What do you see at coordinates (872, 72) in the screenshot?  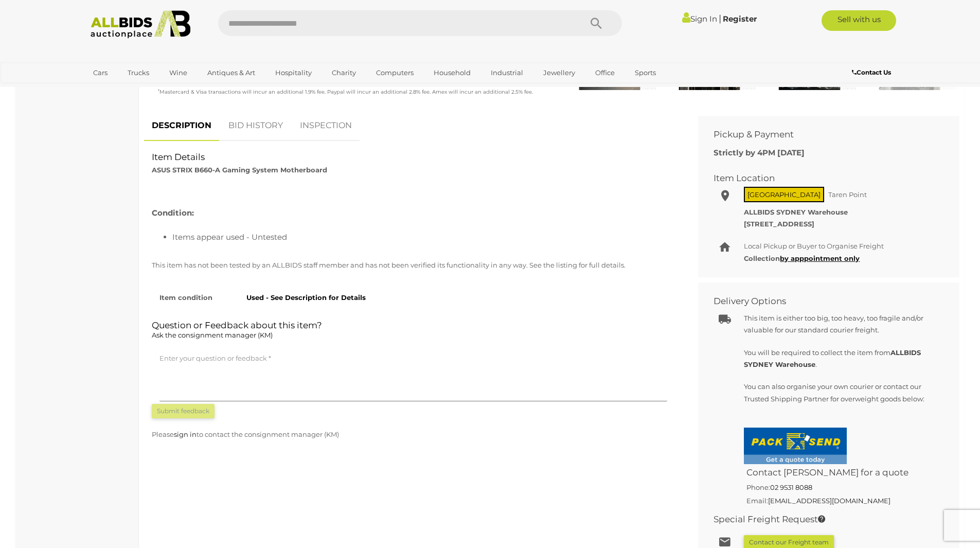 I see `b: Contact Us` at bounding box center [872, 72].